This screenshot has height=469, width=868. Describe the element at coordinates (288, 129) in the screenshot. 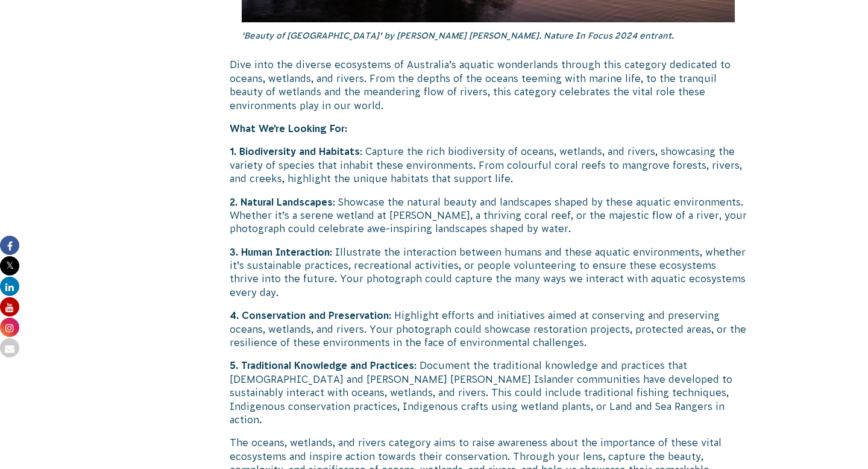

I see `strong: What We’re Looking For:` at that location.